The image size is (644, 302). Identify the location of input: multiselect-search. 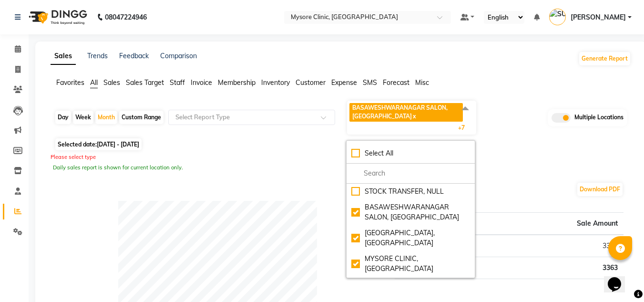
(410, 173).